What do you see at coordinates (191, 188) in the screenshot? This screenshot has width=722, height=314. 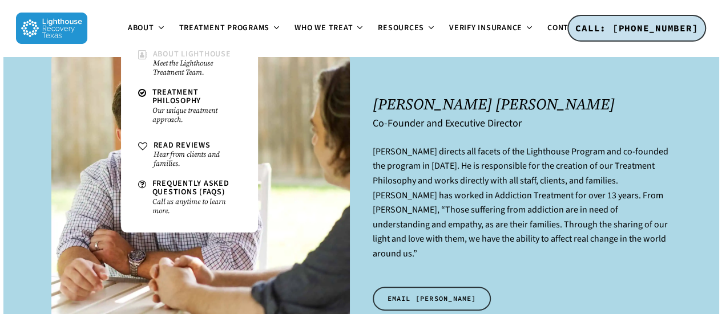 I see `span: Frequently Asked Questions (FAQs)` at bounding box center [191, 188].